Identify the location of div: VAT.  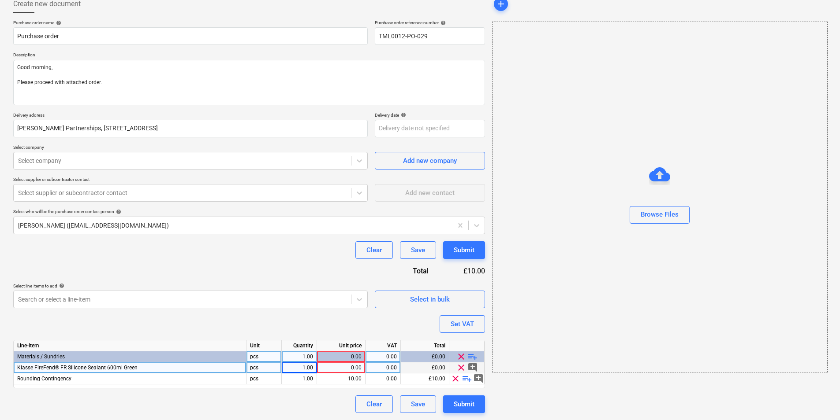
(383, 346).